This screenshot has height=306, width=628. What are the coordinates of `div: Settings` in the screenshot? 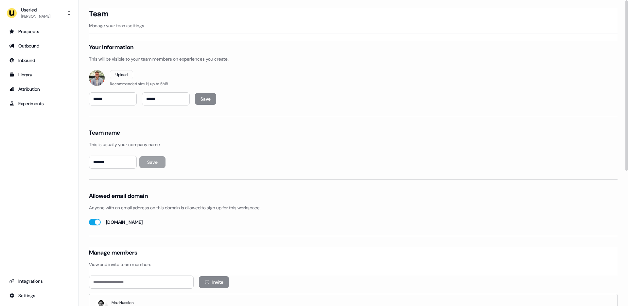 It's located at (39, 295).